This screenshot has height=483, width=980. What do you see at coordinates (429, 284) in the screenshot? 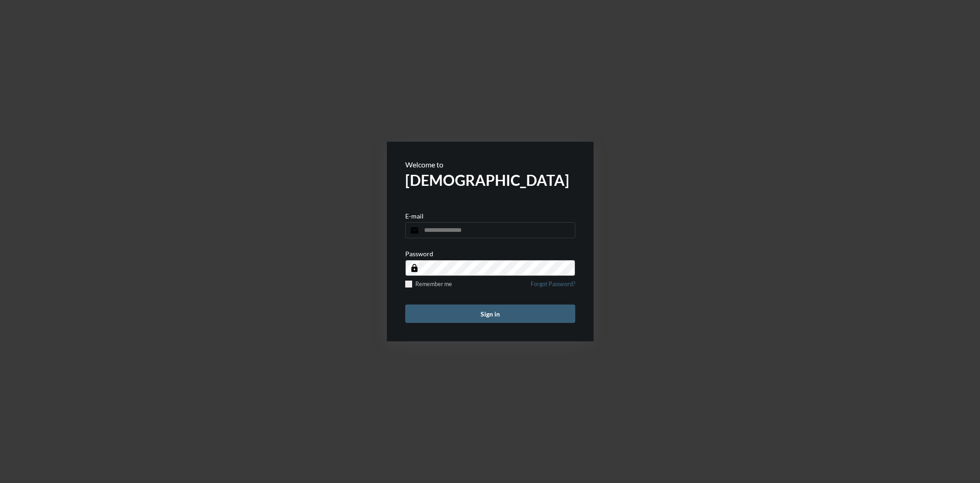
I see `label: Remember me` at bounding box center [429, 284].